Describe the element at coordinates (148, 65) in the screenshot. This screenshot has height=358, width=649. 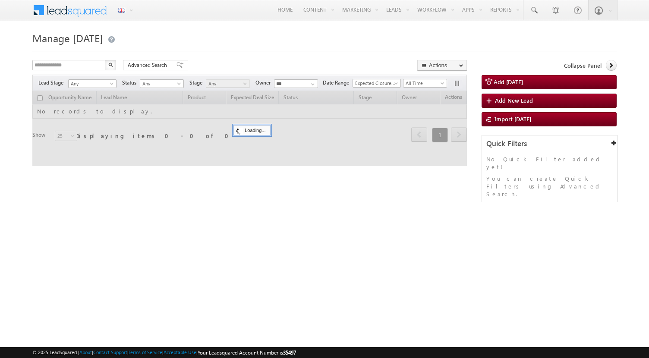
I see `span: Advanced Search` at that location.